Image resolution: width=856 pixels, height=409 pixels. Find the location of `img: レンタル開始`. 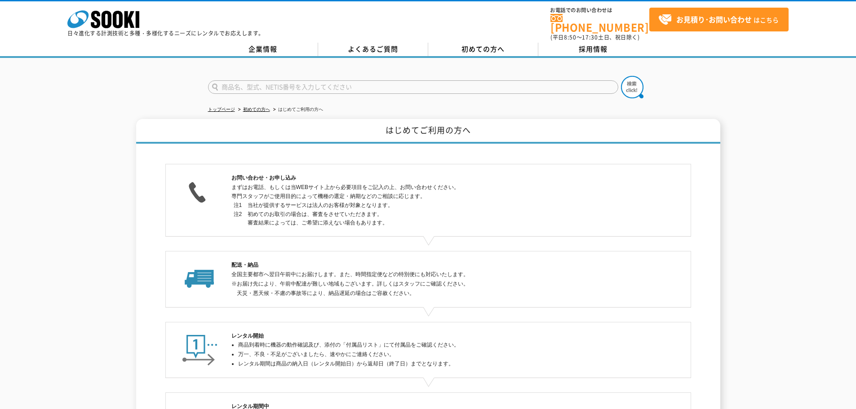

img: レンタル開始 is located at coordinates (200, 349).